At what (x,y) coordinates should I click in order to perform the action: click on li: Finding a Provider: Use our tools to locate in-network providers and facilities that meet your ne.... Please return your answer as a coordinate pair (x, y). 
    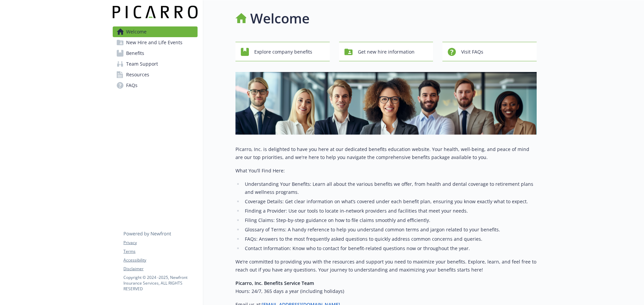
    Looking at the image, I should click on (390, 211).